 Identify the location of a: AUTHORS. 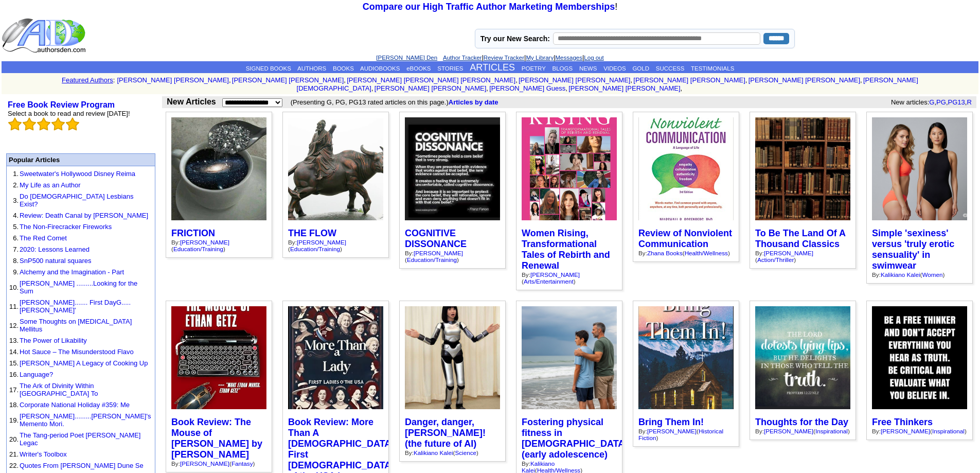
(312, 69).